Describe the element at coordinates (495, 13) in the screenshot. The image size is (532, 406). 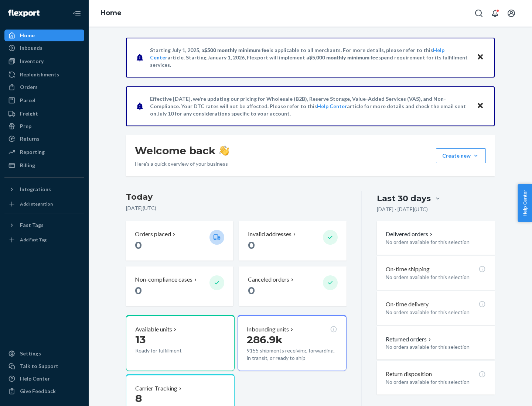
I see `button: Open notifications` at that location.